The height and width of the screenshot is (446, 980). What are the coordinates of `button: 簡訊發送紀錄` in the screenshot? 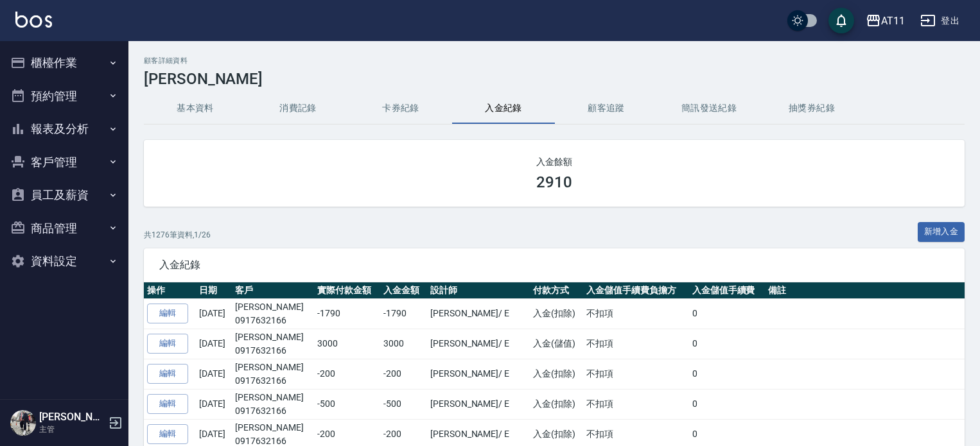 It's located at (709, 109).